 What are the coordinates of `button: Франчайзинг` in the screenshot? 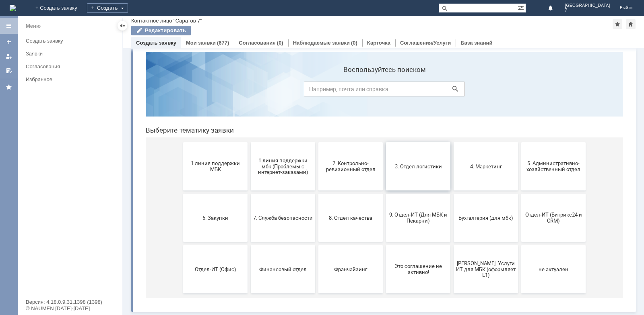 It's located at (212, 224).